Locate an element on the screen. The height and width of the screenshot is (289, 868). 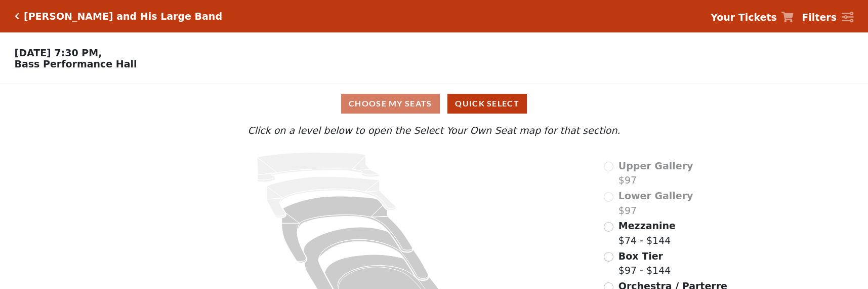
a: Filters is located at coordinates (827, 17).